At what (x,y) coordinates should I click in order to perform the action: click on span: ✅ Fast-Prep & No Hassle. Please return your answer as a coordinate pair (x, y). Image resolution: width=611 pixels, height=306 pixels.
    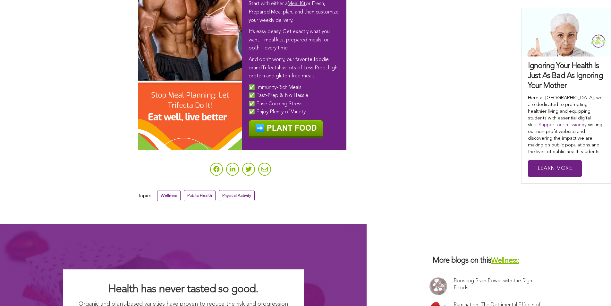
    Looking at the image, I should click on (279, 96).